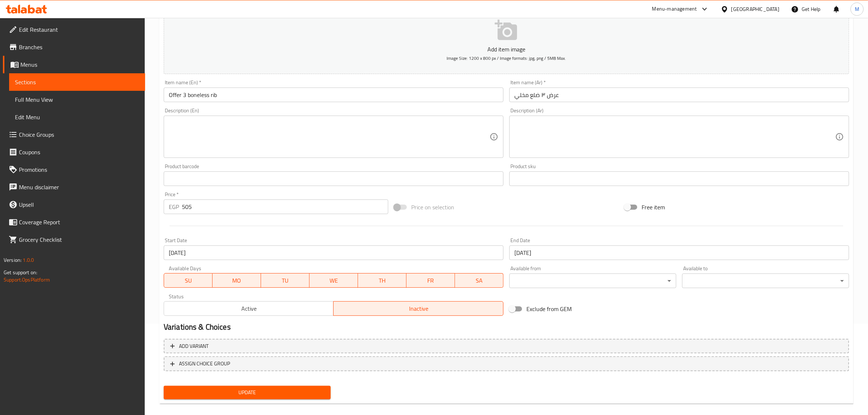 The height and width of the screenshot is (415, 868). I want to click on span: Edit Menu, so click(77, 118).